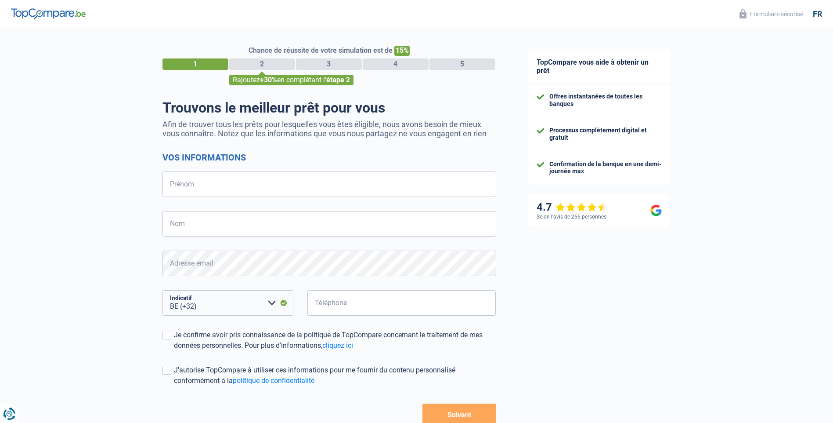  Describe the element at coordinates (572, 207) in the screenshot. I see `div: 4.7` at that location.